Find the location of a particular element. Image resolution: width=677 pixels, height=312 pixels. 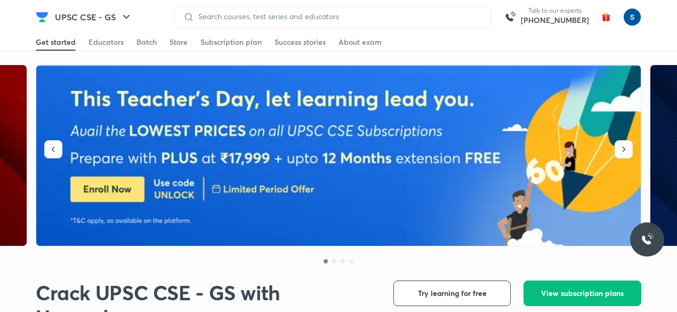

img: Company Logo is located at coordinates (42, 17).